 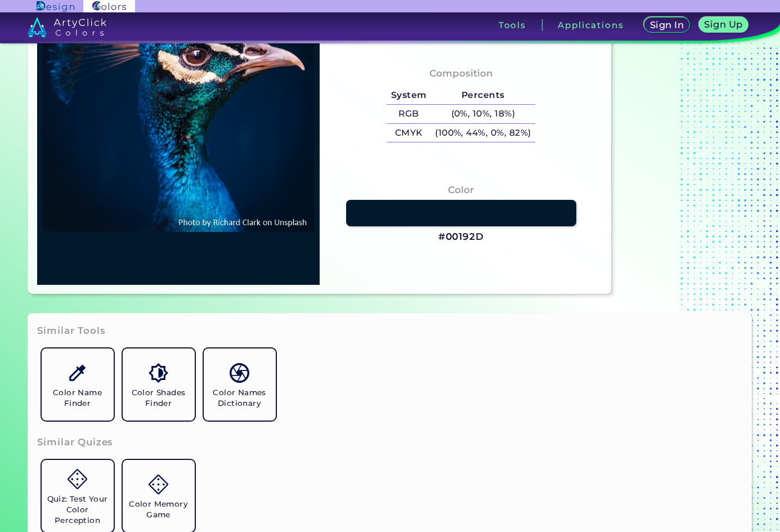 What do you see at coordinates (240, 398) in the screenshot?
I see `h5: Color Names Dictionary` at bounding box center [240, 398].